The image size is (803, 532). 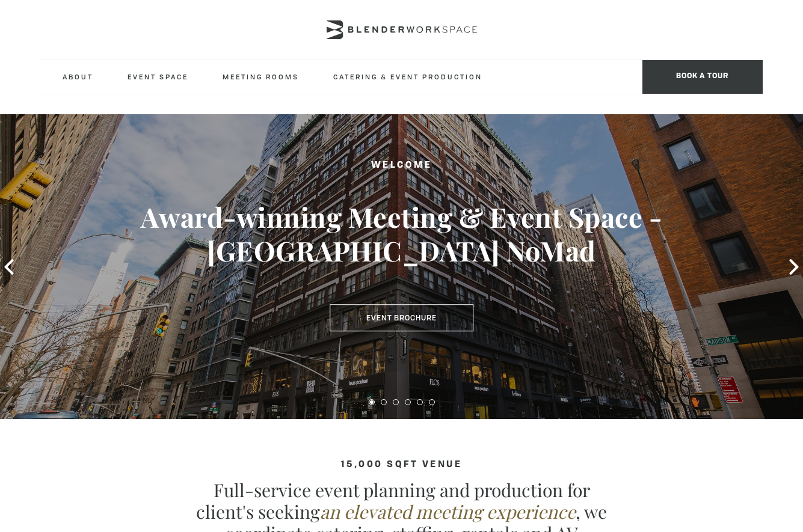 What do you see at coordinates (703, 77) in the screenshot?
I see `span: Book a tour` at bounding box center [703, 77].